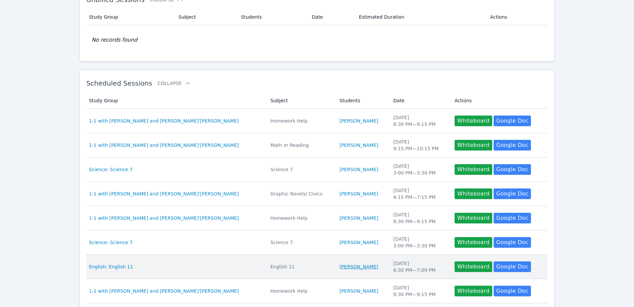 The image size is (634, 307). I want to click on div: Graphic Novels/ Civics, so click(301, 194).